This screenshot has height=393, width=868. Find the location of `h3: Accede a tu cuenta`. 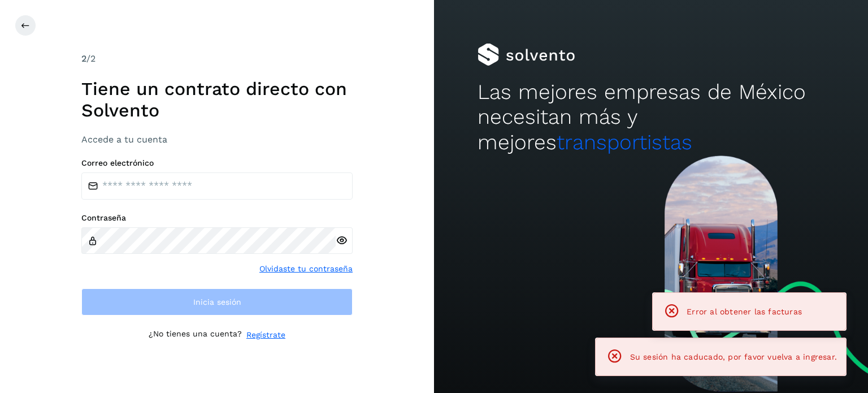

h3: Accede a tu cuenta is located at coordinates (217, 139).